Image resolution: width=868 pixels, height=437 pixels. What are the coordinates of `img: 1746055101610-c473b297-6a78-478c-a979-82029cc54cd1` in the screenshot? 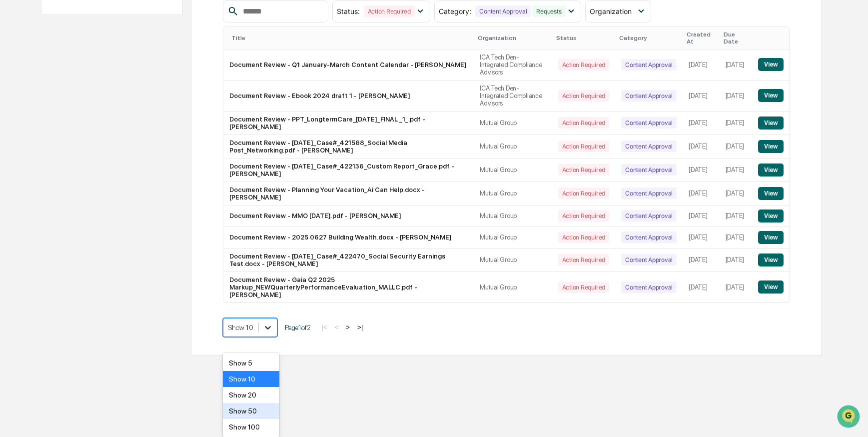 It's located at (19, 85).